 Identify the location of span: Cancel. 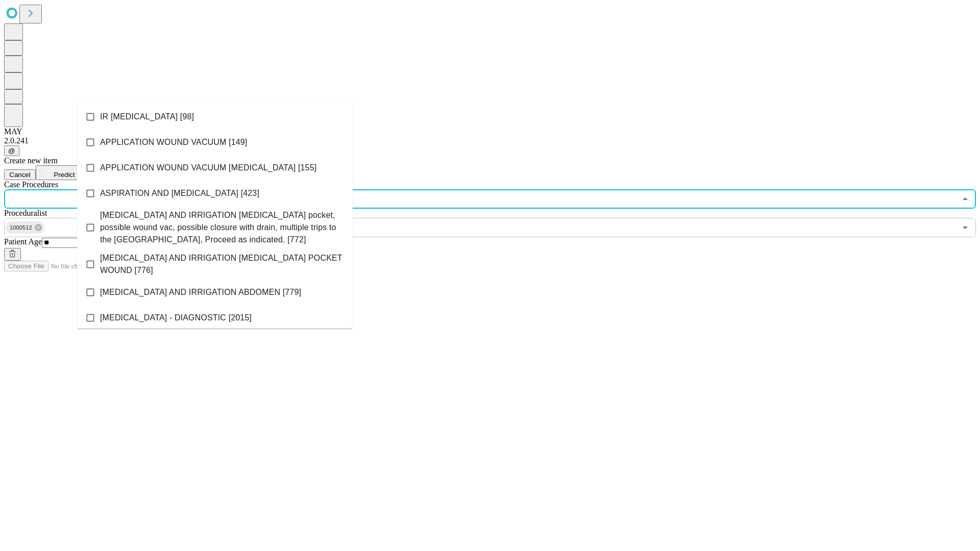
(20, 174).